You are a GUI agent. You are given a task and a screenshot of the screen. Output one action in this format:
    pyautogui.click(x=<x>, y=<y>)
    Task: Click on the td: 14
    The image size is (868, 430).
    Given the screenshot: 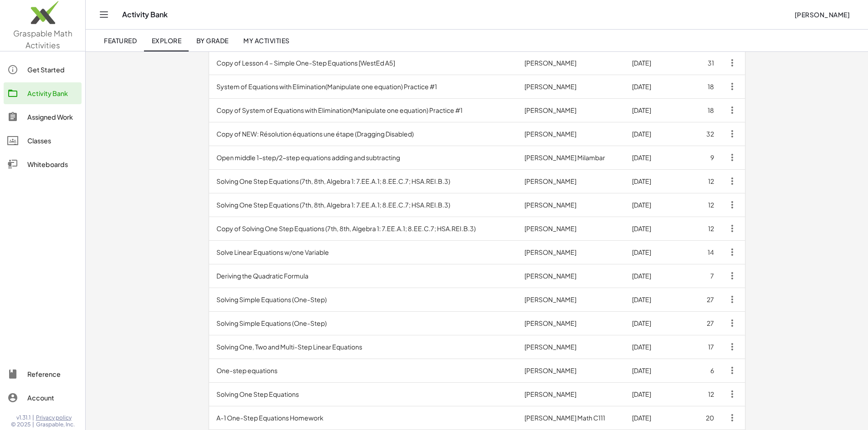 What is the action you would take?
    pyautogui.click(x=702, y=252)
    